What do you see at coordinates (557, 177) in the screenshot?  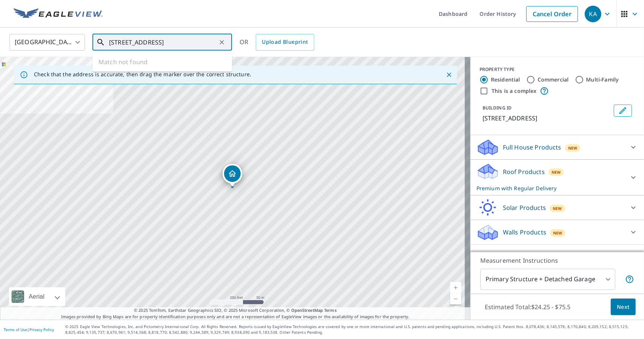 I see `div: Roof ProductsNewPremium with Regular Delivery` at bounding box center [557, 177].